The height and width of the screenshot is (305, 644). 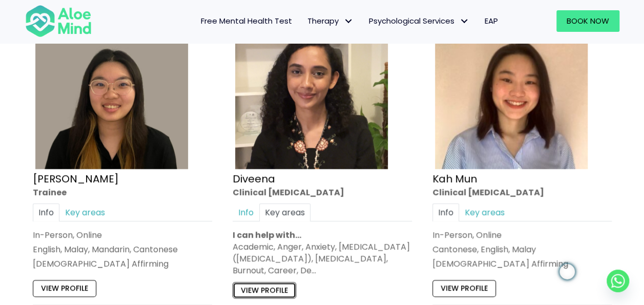 I want to click on span: Free Mental Health Test, so click(x=247, y=20).